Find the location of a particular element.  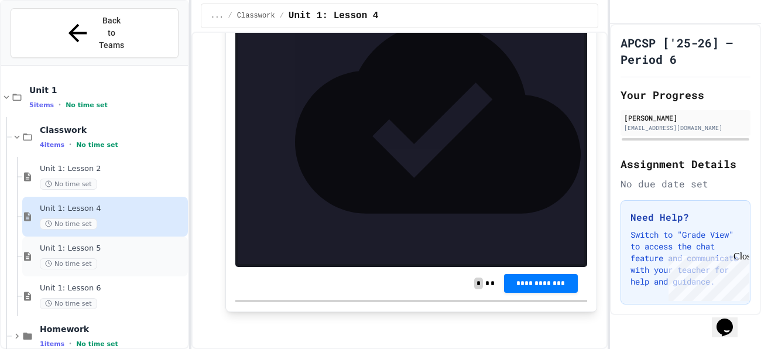

span: 4 items is located at coordinates (52, 145).